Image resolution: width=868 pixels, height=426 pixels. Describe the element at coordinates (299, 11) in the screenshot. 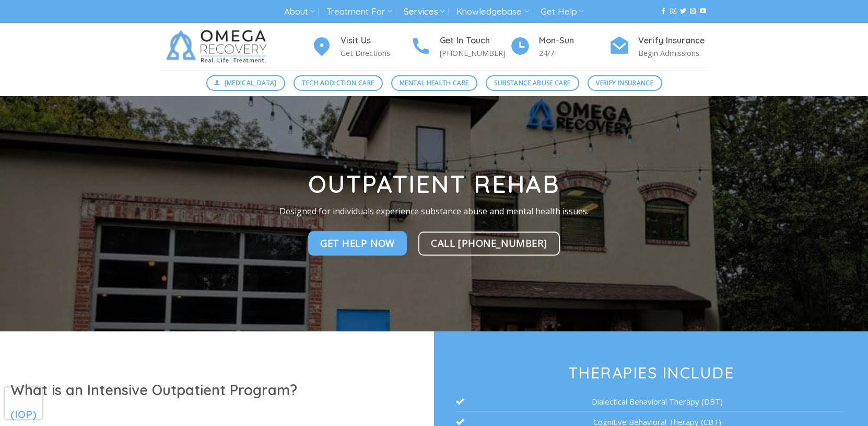

I see `a: About` at that location.